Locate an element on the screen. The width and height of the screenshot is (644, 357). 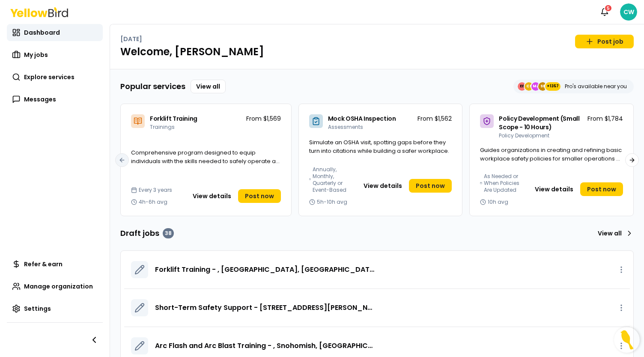
span: Forklift Training is located at coordinates (173, 118).